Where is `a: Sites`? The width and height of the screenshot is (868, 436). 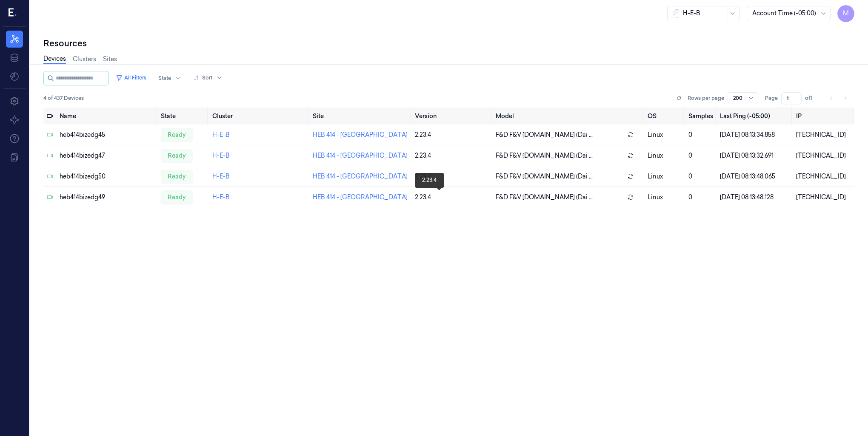
a: Sites is located at coordinates (110, 59).